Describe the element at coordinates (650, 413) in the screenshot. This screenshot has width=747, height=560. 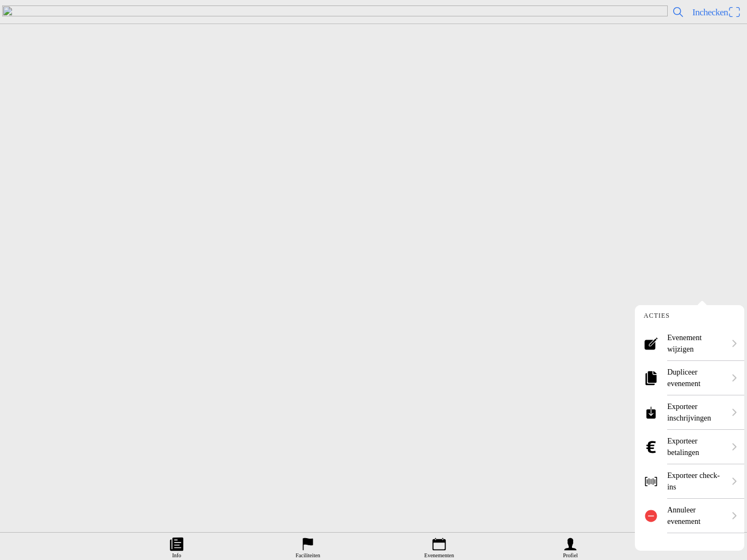
I see `ion-icon: download` at that location.